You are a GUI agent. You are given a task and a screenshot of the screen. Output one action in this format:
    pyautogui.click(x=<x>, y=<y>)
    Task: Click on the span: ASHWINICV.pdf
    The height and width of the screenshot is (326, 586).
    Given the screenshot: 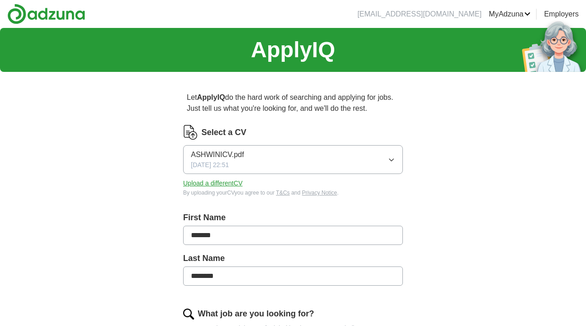 What is the action you would take?
    pyautogui.click(x=218, y=155)
    